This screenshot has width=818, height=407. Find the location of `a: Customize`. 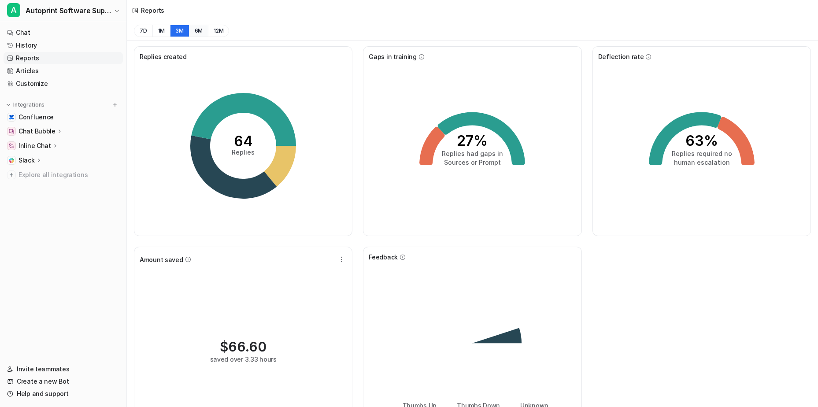

a: Customize is located at coordinates (63, 84).